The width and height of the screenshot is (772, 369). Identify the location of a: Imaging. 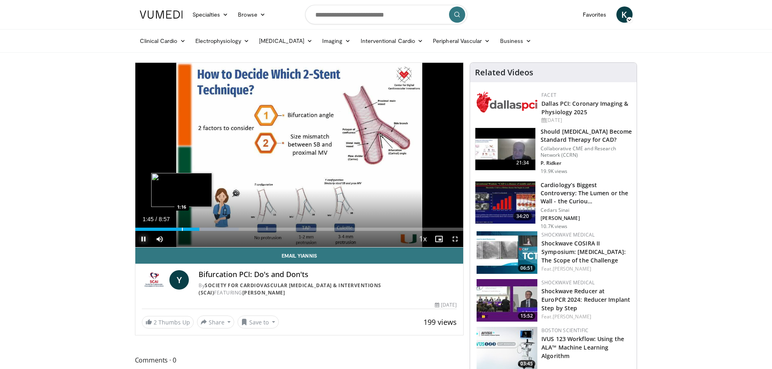
(336, 41).